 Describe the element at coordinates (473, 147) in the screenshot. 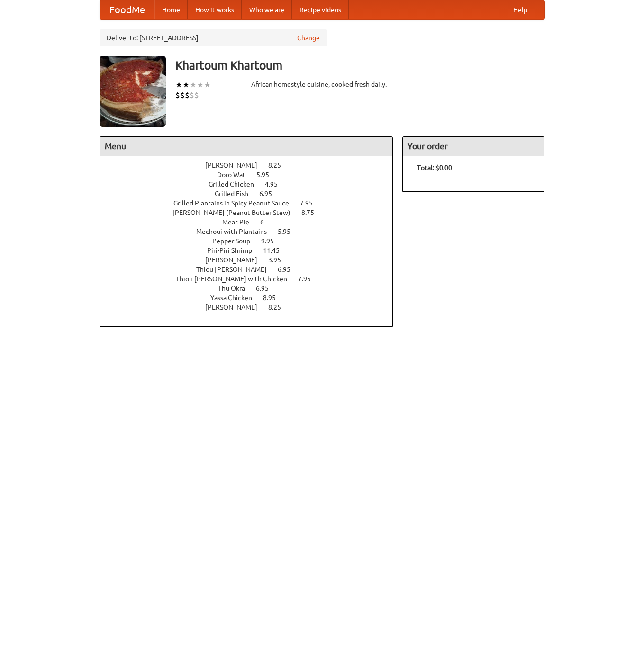

I see `h4: Your order` at that location.